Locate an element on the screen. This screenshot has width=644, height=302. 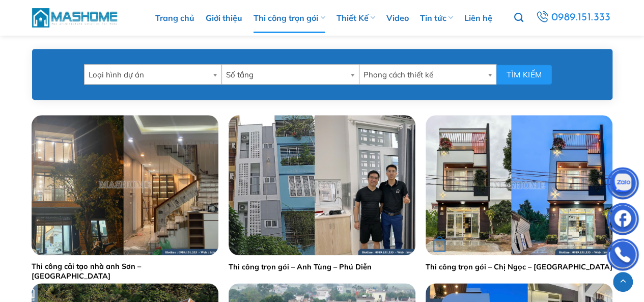
img: Facebook is located at coordinates (623, 221).